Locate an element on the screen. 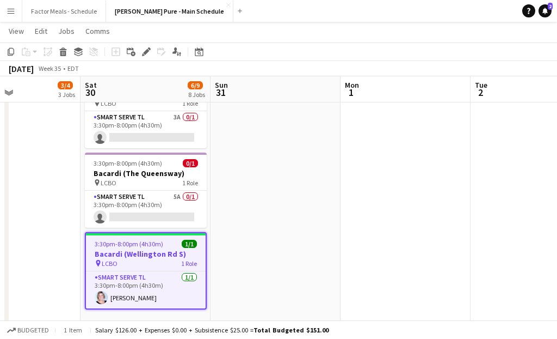 This screenshot has height=339, width=557. h3: Bacardi (The Queensway) is located at coordinates (146, 173).